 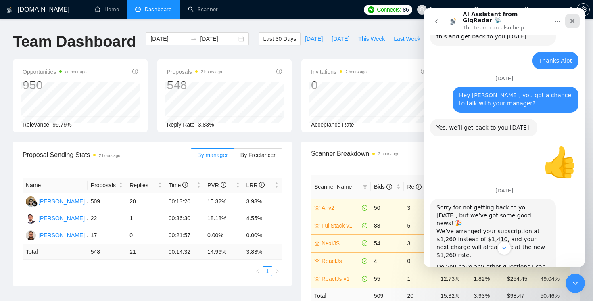 What do you see at coordinates (440, 153) in the screenshot?
I see `span: Scanner Breakdown` at bounding box center [440, 153].